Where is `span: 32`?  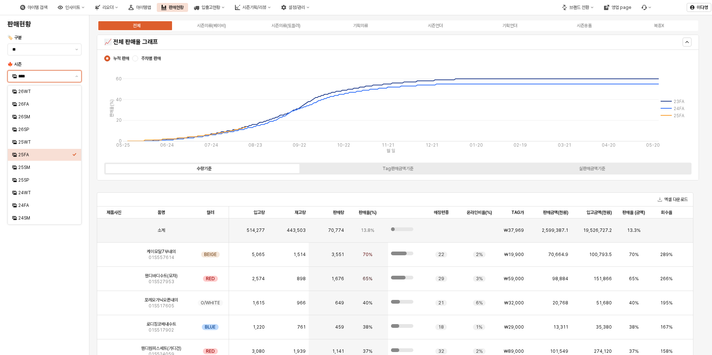
span: 32 is located at coordinates (441, 351).